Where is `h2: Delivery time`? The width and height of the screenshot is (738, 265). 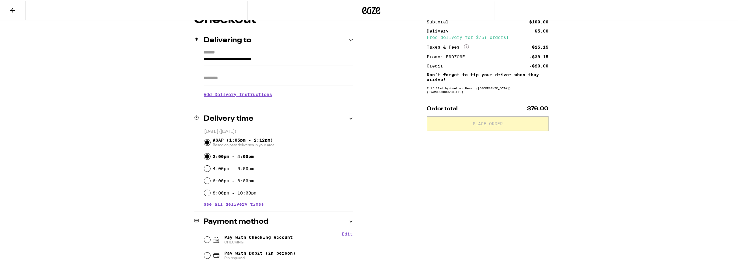
h2: Delivery time is located at coordinates (229, 118).